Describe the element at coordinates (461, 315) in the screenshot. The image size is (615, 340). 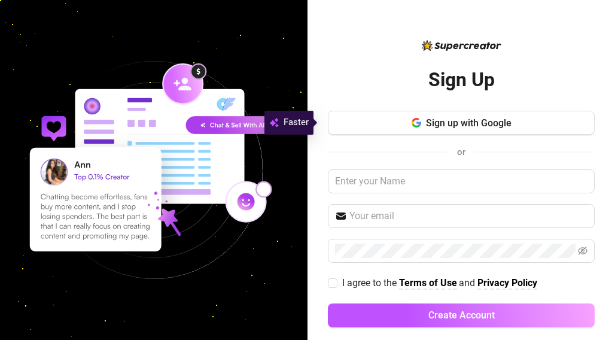
I see `button: Create Account` at that location.